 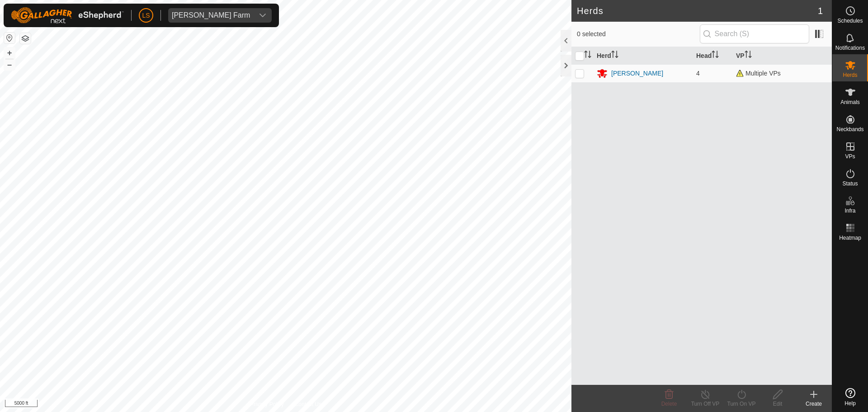 What do you see at coordinates (669, 404) in the screenshot?
I see `span: Delete` at bounding box center [669, 404].